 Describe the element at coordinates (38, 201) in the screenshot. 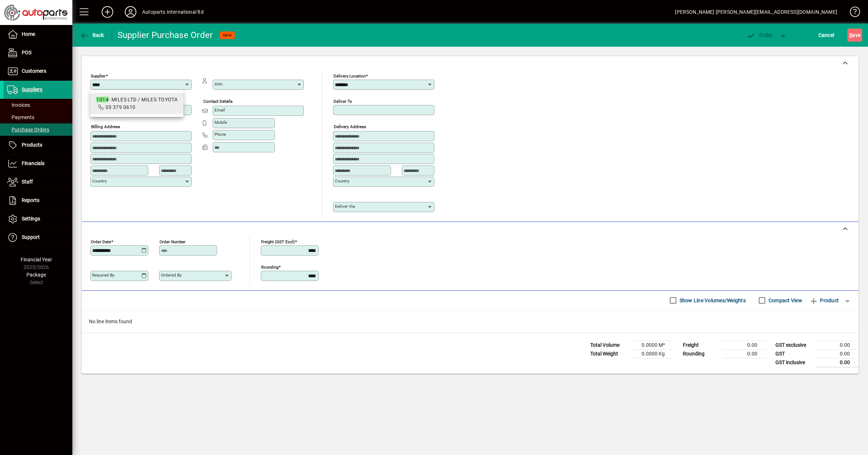

I see `a: Reports` at that location.